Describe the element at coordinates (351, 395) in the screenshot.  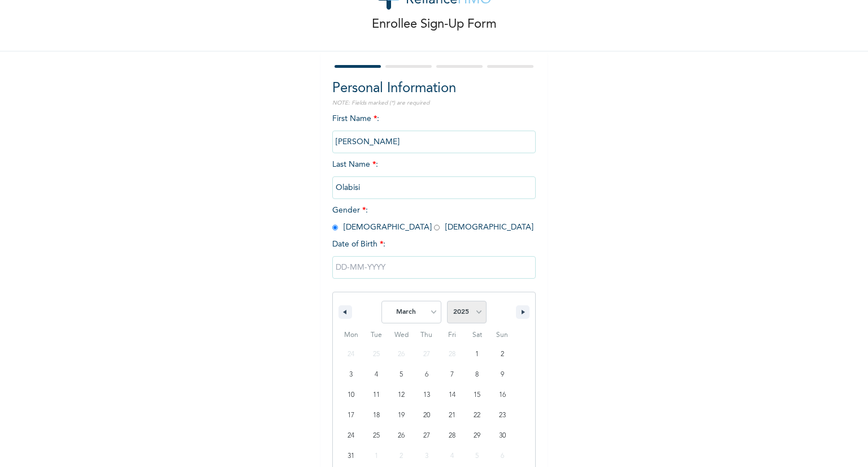
I see `span: 10` at that location.